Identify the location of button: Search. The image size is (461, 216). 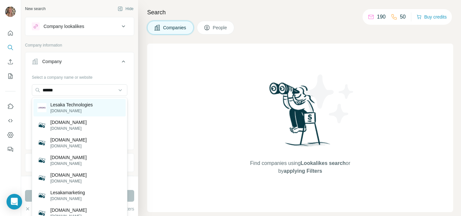
(10, 47).